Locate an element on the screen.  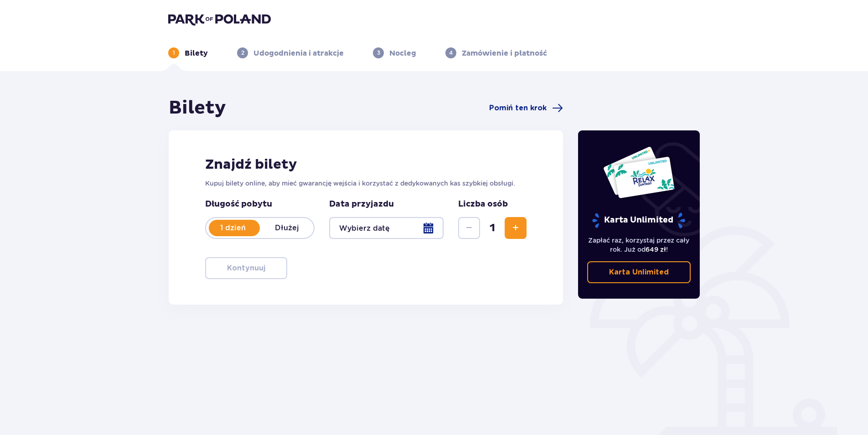
div: 1Bilety is located at coordinates (188, 53).